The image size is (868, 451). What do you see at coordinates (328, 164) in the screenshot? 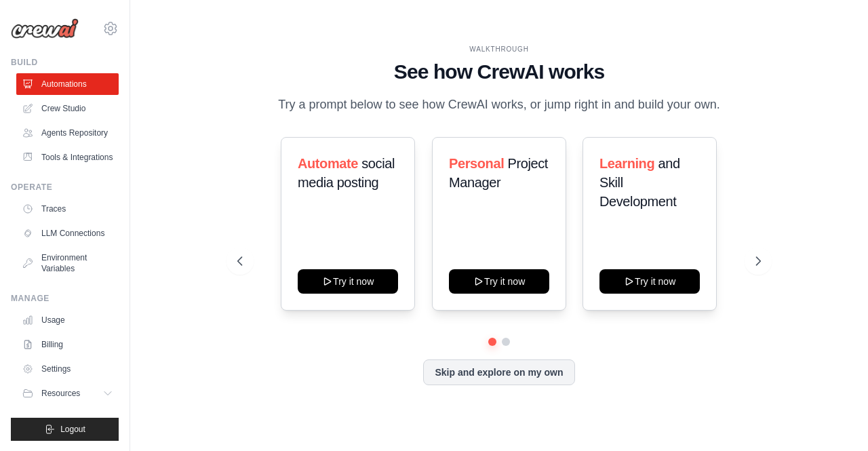
I see `span: Automate` at bounding box center [328, 164].